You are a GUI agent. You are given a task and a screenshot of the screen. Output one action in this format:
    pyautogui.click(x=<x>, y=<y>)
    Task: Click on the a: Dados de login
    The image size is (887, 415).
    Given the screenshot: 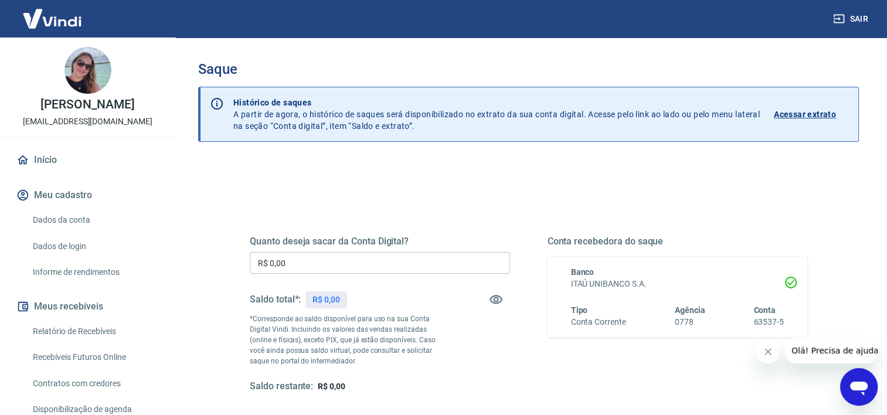 What is the action you would take?
    pyautogui.click(x=94, y=246)
    